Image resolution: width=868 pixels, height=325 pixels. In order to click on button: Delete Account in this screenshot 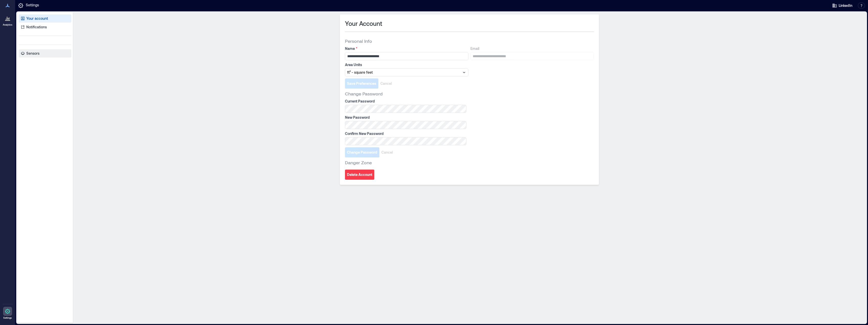, I will do `click(360, 175)`.